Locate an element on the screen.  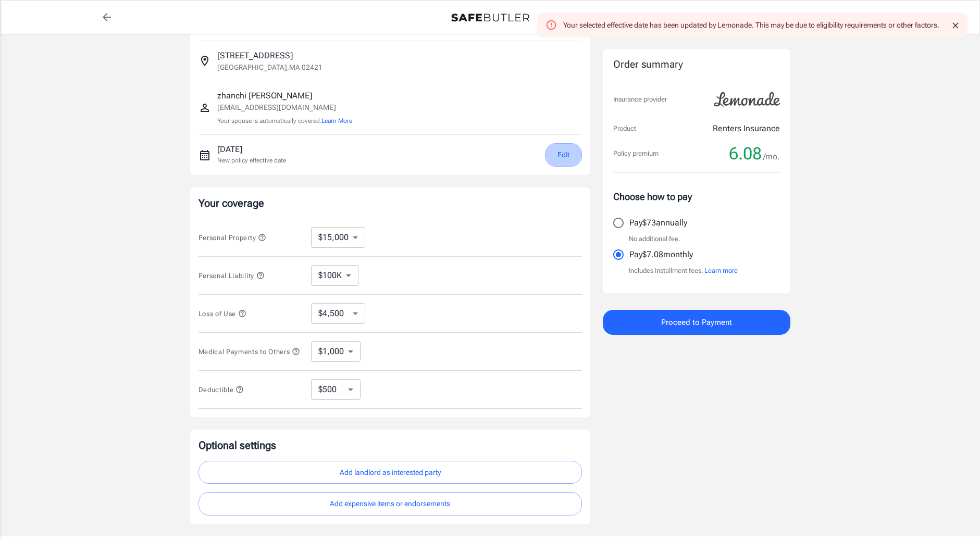
button: Personal Liability is located at coordinates (231, 276).